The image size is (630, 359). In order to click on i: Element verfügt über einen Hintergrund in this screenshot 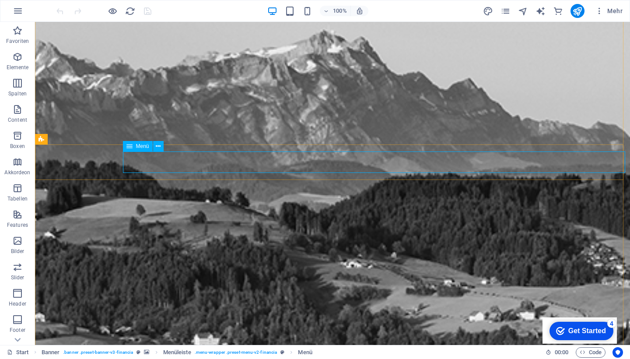, I will do `click(147, 352)`.